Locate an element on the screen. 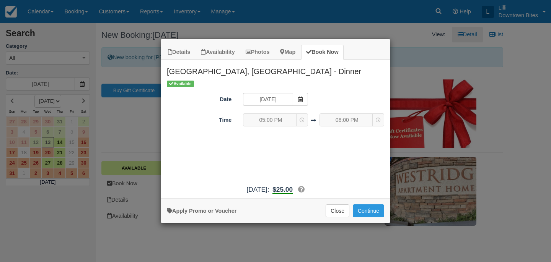 This screenshot has width=551, height=262. span: $25.00 is located at coordinates (282, 190).